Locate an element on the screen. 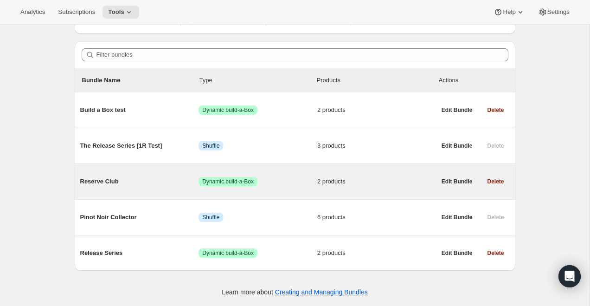 This screenshot has height=306, width=590. span: Pinot Noir Collector is located at coordinates (140, 217).